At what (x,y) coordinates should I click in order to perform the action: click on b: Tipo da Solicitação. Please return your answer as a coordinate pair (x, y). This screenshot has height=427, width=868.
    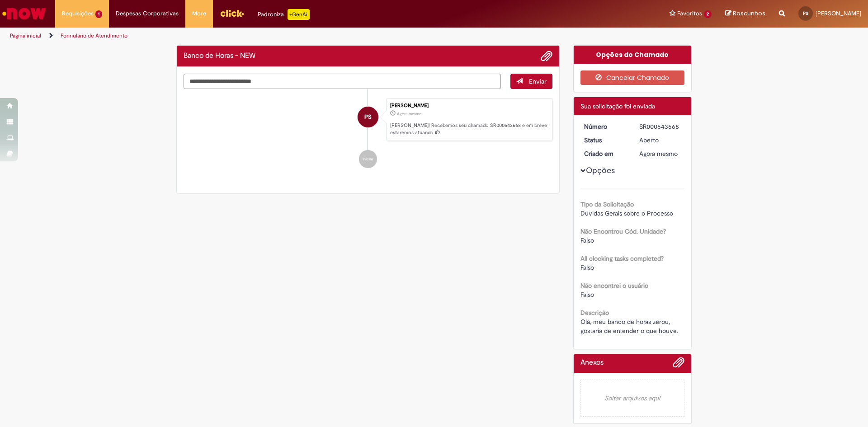
    Looking at the image, I should click on (607, 204).